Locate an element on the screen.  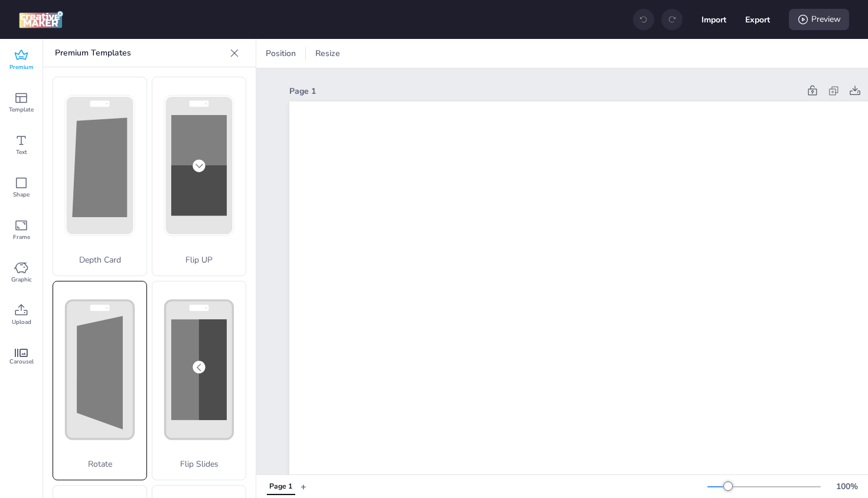
div: Preview is located at coordinates (819, 19).